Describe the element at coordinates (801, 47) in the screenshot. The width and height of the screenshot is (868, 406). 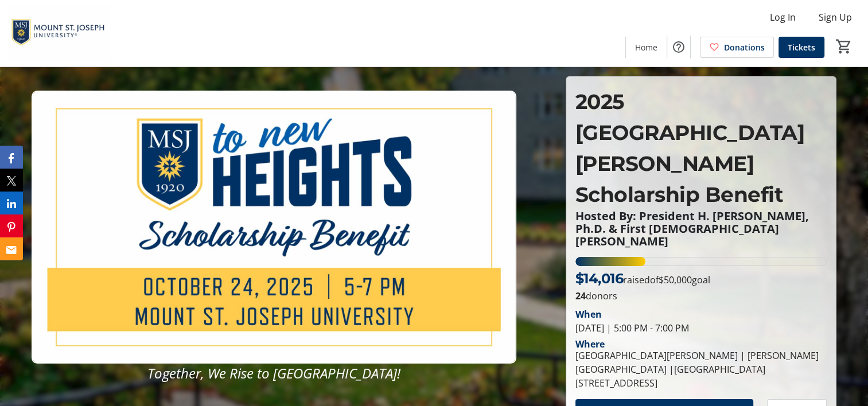
I see `span: Tickets` at that location.